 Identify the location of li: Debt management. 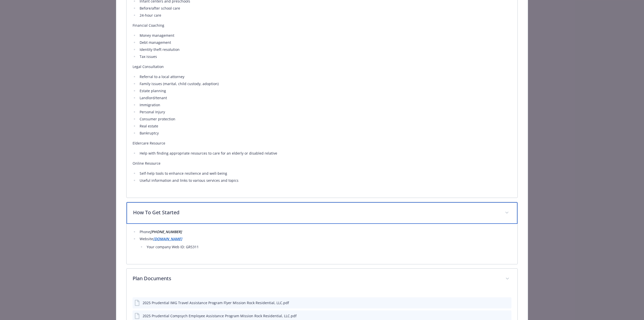
(325, 43).